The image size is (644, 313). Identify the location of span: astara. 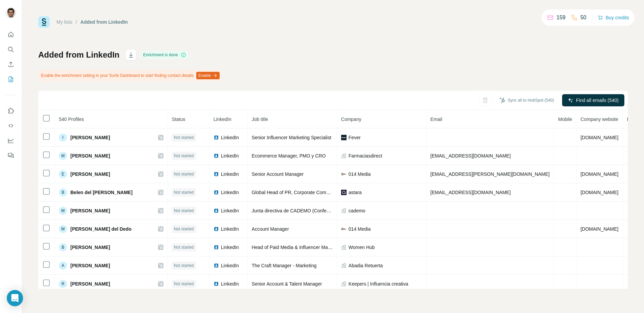
(355, 192).